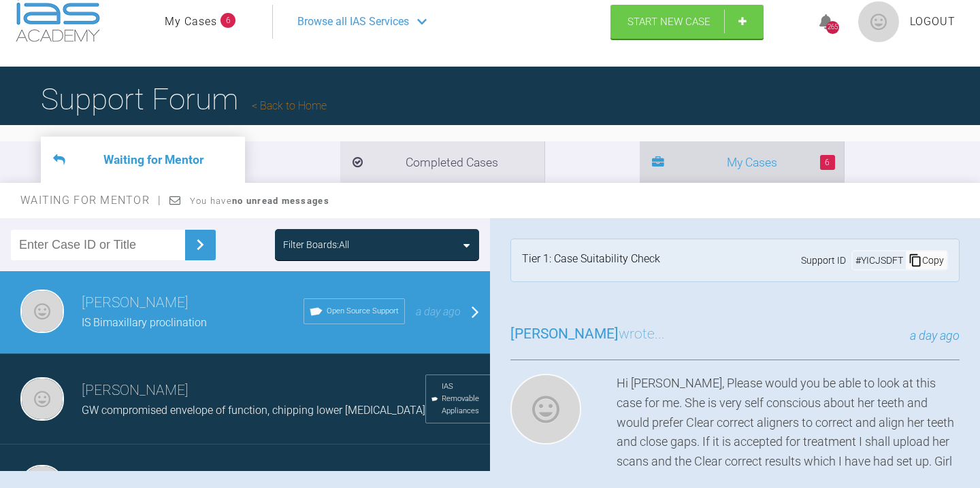 The width and height of the screenshot is (980, 488). What do you see at coordinates (281, 201) in the screenshot?
I see `strong: no unread messages` at bounding box center [281, 201].